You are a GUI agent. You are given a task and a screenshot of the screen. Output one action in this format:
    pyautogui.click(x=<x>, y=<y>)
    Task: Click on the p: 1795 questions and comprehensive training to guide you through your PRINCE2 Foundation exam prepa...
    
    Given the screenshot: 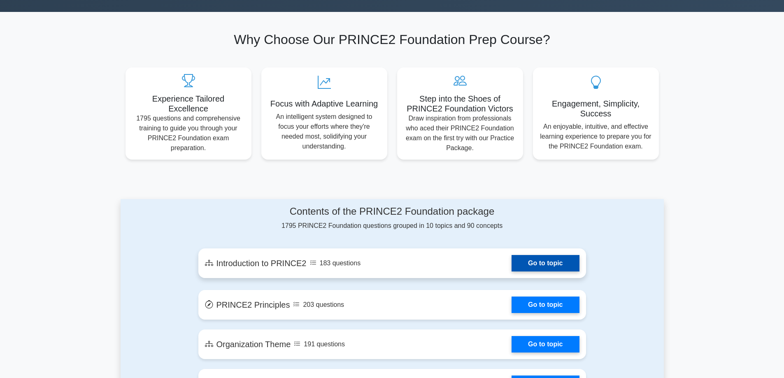 What is the action you would take?
    pyautogui.click(x=188, y=133)
    